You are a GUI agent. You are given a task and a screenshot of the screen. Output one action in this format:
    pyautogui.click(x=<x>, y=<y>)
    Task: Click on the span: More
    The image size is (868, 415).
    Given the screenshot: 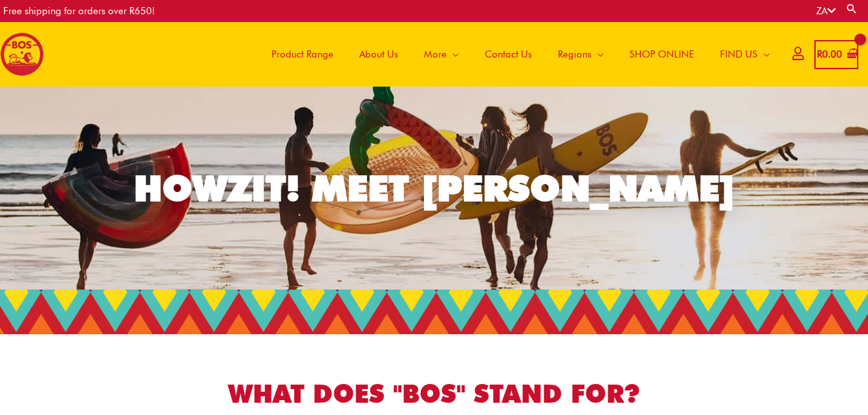 What is the action you would take?
    pyautogui.click(x=435, y=54)
    